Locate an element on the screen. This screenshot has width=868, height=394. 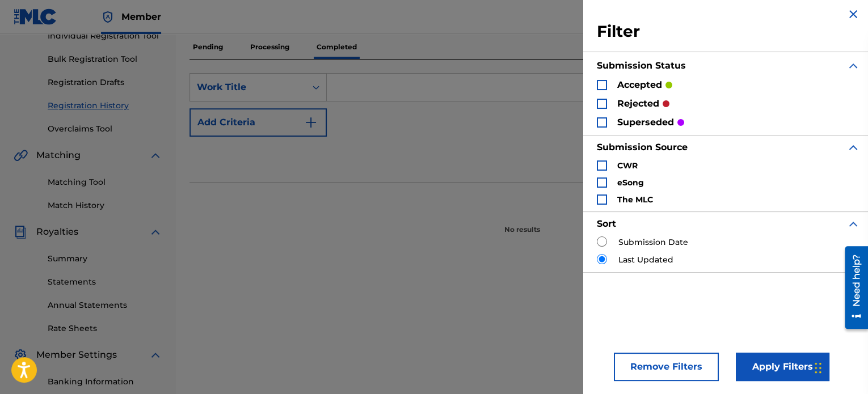
strong: Sort is located at coordinates (607, 223).